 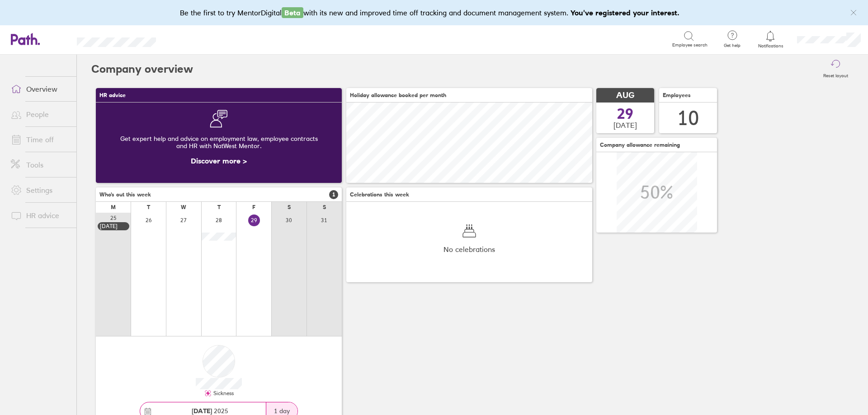 What do you see at coordinates (254, 207) in the screenshot?
I see `div: F` at bounding box center [254, 207].